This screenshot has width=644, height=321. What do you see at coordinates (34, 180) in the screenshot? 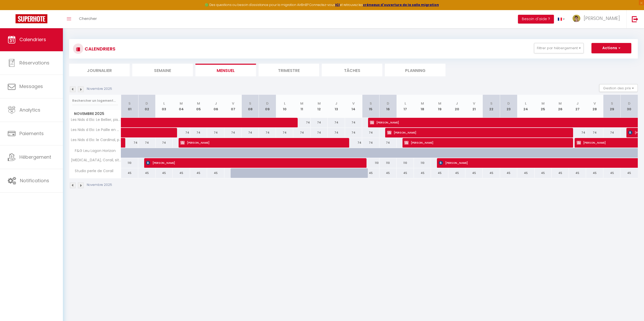
I see `span: Notifications` at bounding box center [34, 180].